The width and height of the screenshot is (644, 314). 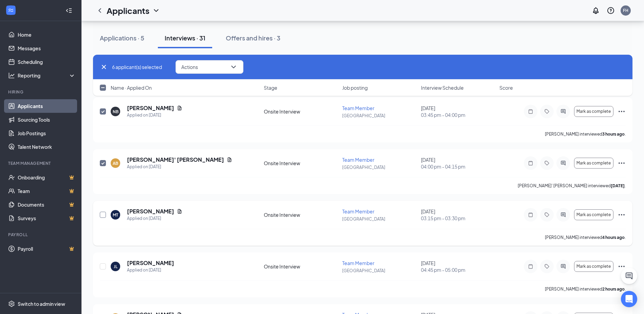 I want to click on div: Payroll, so click(x=41, y=234).